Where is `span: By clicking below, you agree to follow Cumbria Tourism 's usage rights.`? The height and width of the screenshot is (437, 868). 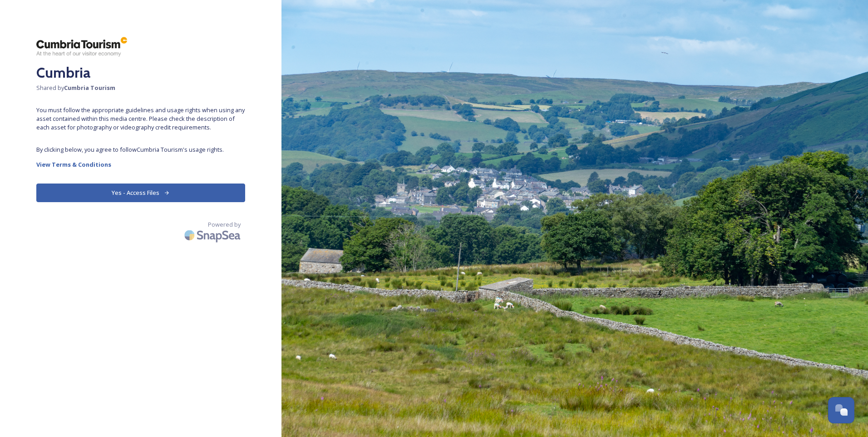 span: By clicking below, you agree to follow Cumbria Tourism 's usage rights. is located at coordinates (141, 150).